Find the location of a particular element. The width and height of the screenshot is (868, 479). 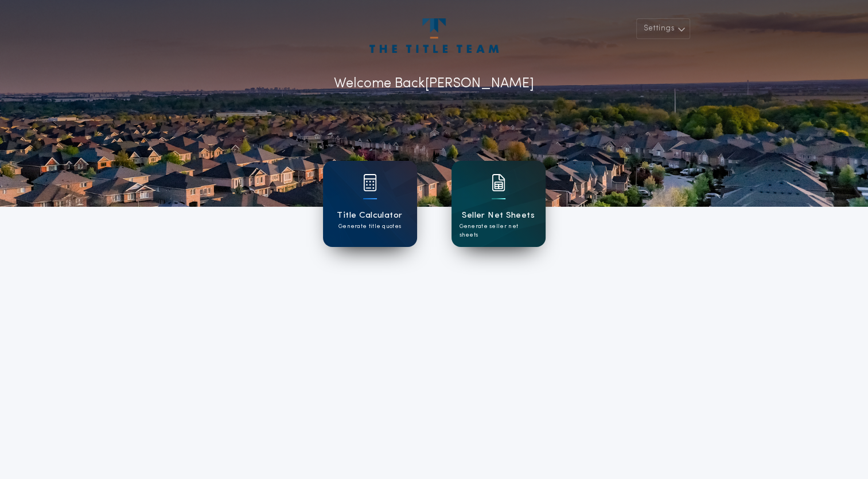

h1: Title Calculator is located at coordinates (370, 215).